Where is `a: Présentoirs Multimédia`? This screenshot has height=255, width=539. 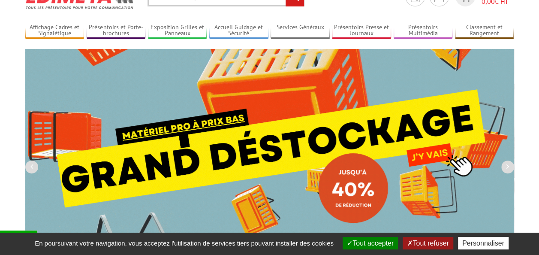
a: Présentoirs Multimédia is located at coordinates (423, 30).